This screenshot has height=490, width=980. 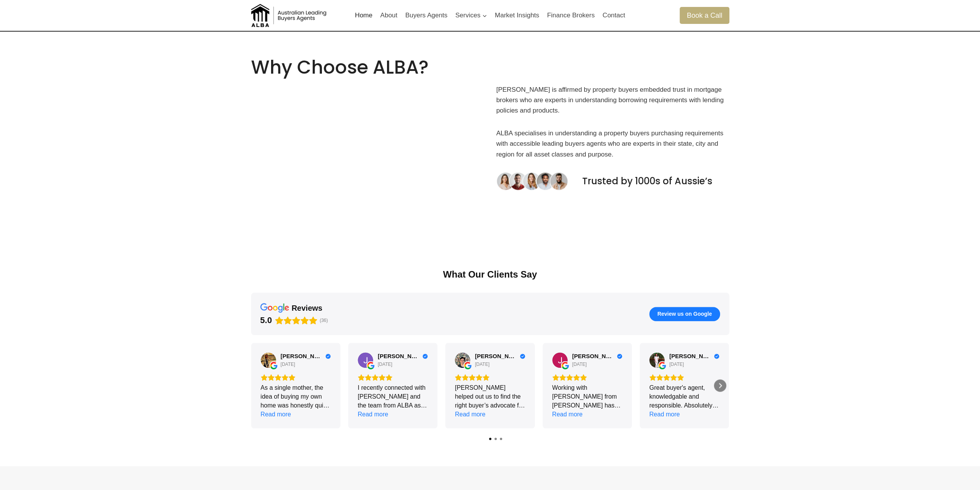 What do you see at coordinates (427, 15) in the screenshot?
I see `a: Buyers Agents` at bounding box center [427, 15].